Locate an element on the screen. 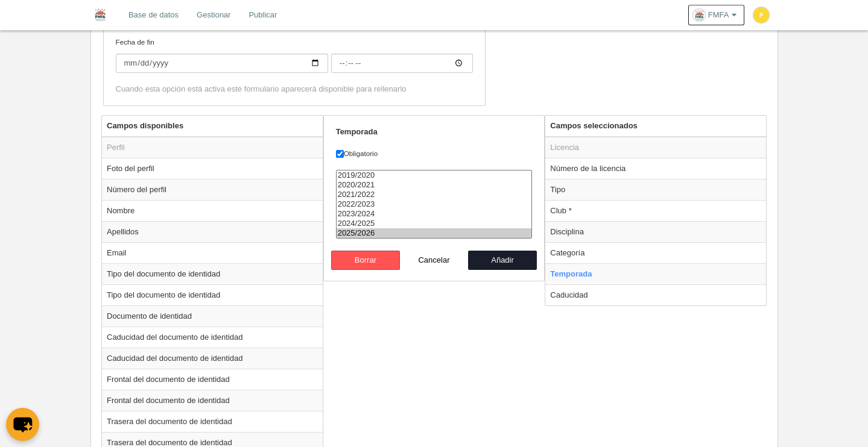  td: Disciplina is located at coordinates (656, 232).